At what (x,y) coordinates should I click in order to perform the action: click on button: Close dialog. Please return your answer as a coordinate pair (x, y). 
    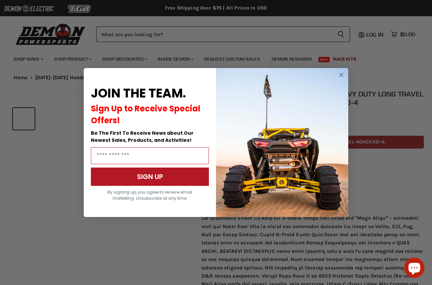
    Looking at the image, I should click on (341, 75).